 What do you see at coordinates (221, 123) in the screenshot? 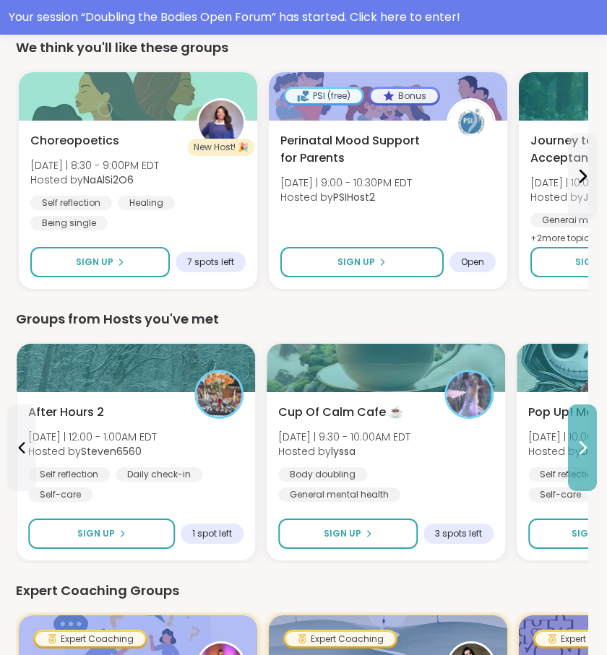
I see `img: NaAlSi2O6` at bounding box center [221, 123].